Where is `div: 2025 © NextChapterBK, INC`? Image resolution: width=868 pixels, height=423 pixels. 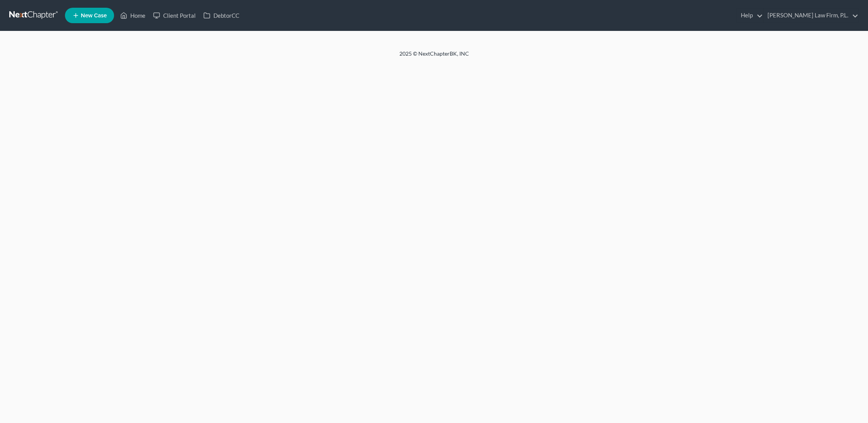
div: 2025 © NextChapterBK, INC is located at coordinates (434, 57).